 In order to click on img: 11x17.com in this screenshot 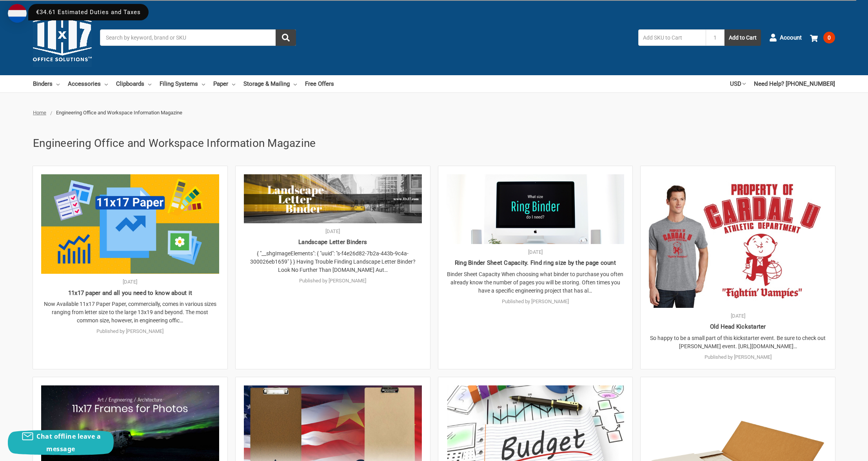, I will do `click(62, 38)`.